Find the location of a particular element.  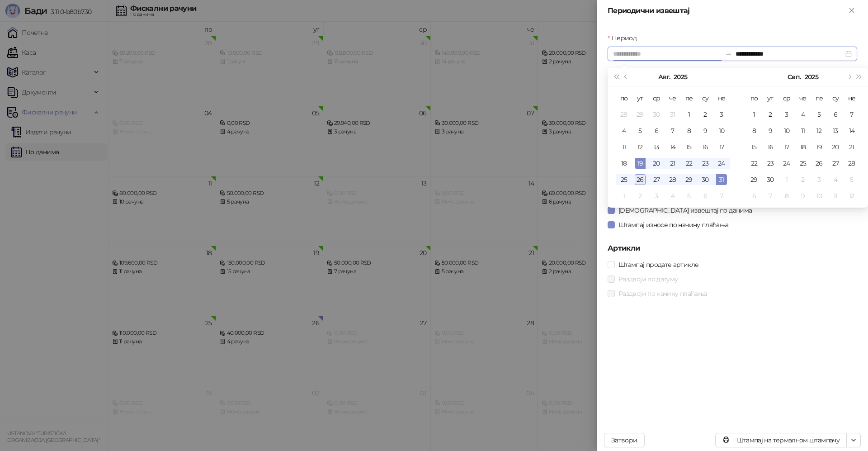

td: 2025-09-22 is located at coordinates (754, 163).